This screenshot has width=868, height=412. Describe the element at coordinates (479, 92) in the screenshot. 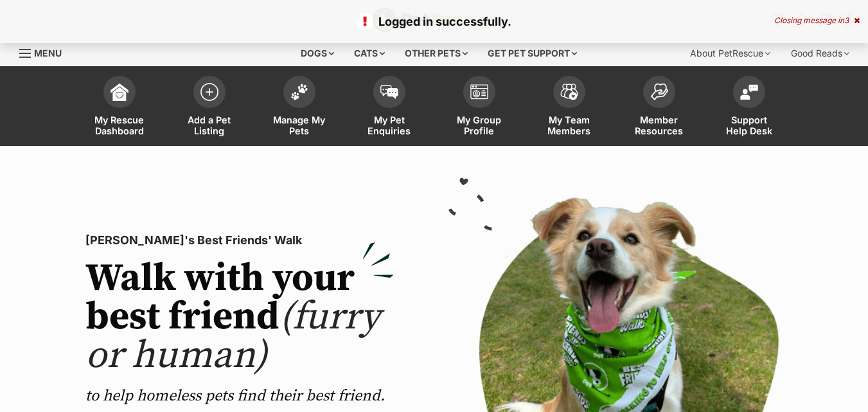

I see `img: group-profile-icon-3fa3cf56718a62981997c0bc7e787c4b2cf8bcc04b72c1350f741eb67cf2f40e.svg` at that location.